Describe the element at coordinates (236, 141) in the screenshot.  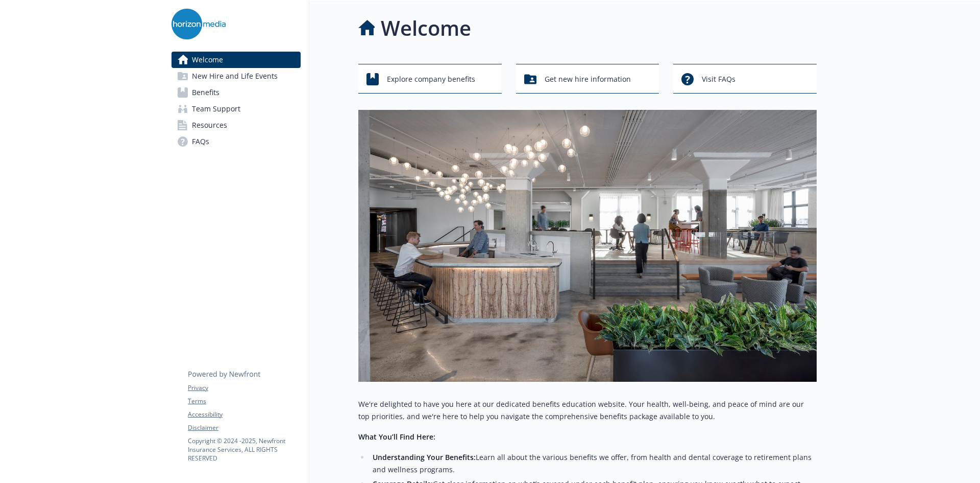
I see `a: FAQs` at that location.